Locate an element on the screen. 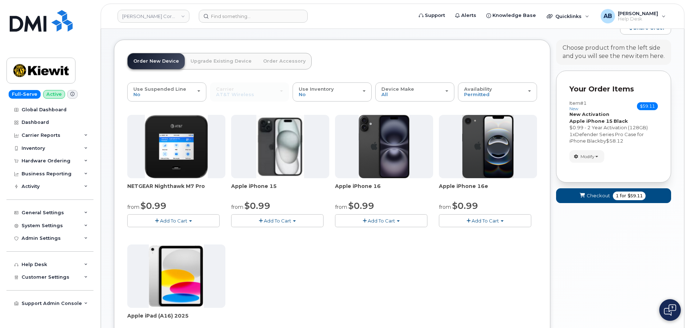 The width and height of the screenshot is (688, 328). img: iphone16e.png is located at coordinates (488, 146).